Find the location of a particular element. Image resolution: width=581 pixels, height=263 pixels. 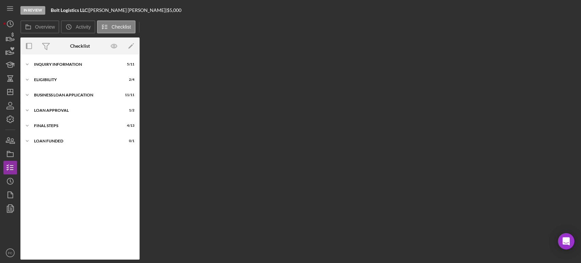

text: FC is located at coordinates (10, 252).